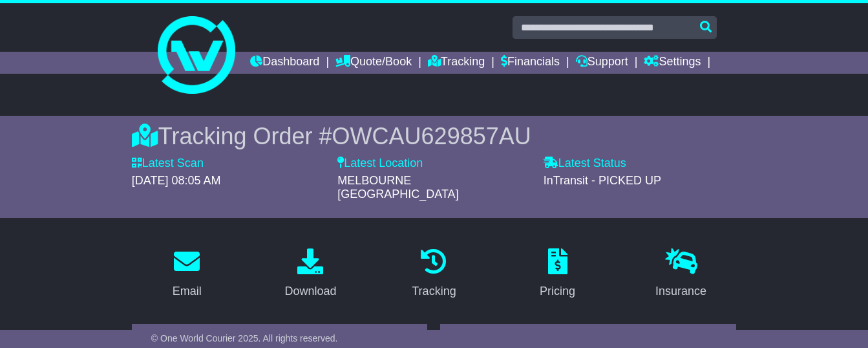 The height and width of the screenshot is (348, 868). I want to click on span: InTransit - PICKED UP, so click(602, 180).